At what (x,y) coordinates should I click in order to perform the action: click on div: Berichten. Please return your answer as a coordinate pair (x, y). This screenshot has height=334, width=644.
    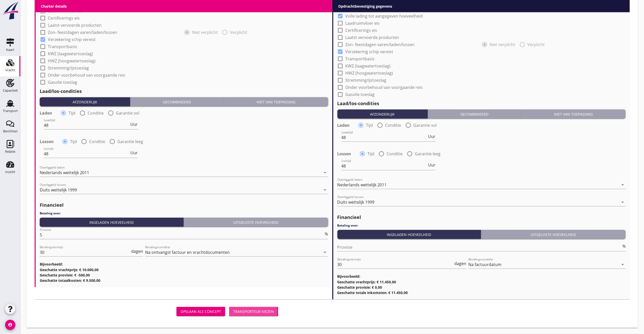
    Looking at the image, I should click on (10, 131).